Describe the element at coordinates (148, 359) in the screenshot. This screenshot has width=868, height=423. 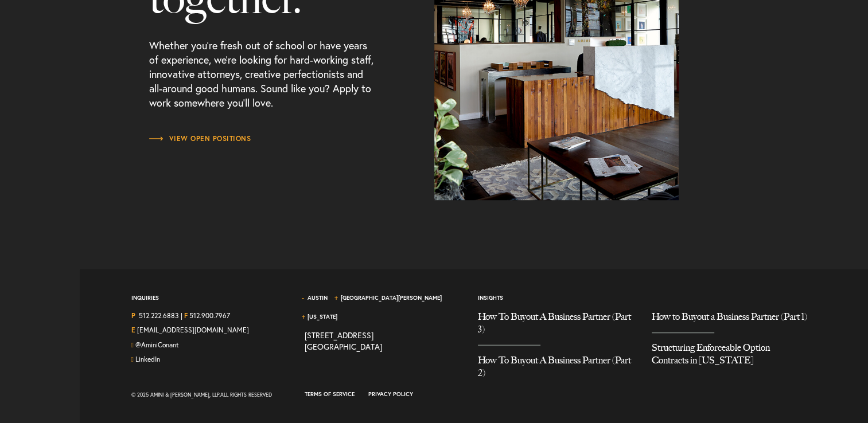
I see `a: Join us on LinkedIn` at that location.